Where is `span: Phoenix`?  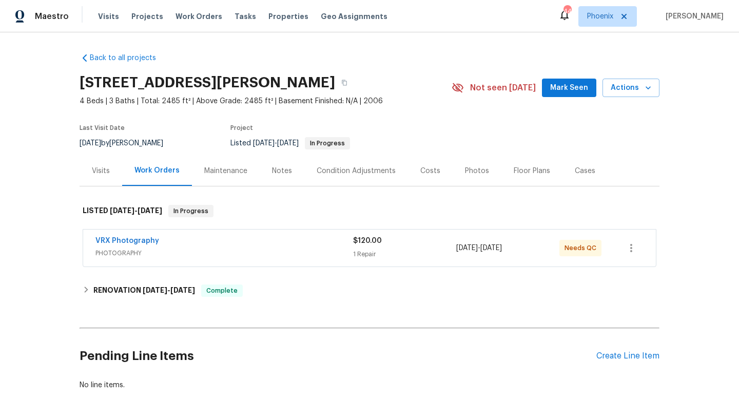
span: Phoenix is located at coordinates (600, 16).